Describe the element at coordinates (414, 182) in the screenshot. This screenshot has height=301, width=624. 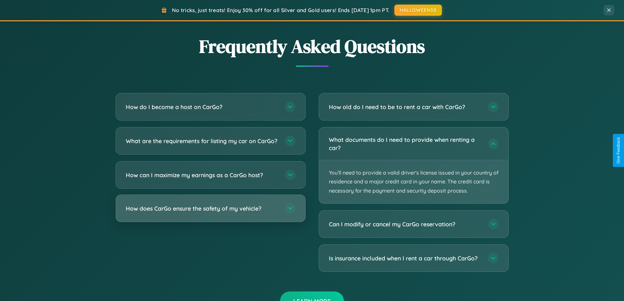
I see `p: You'll need to provide a valid driver's license issued in your country of residence and a major c...` at that location.